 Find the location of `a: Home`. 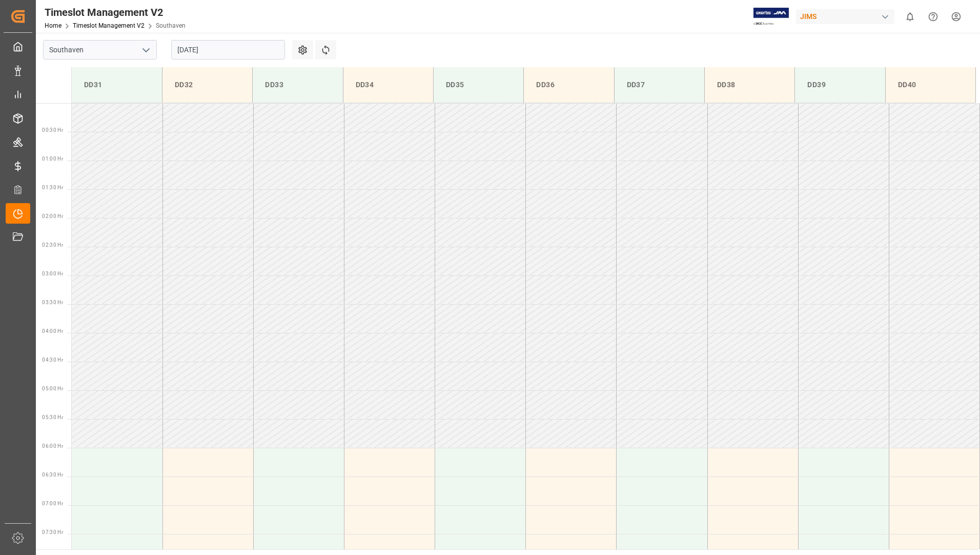

a: Home is located at coordinates (53, 26).